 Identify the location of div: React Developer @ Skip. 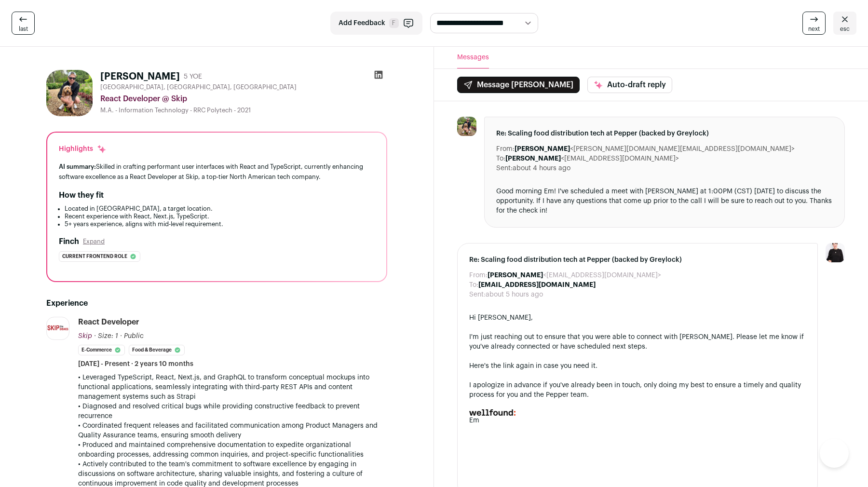
(244, 99).